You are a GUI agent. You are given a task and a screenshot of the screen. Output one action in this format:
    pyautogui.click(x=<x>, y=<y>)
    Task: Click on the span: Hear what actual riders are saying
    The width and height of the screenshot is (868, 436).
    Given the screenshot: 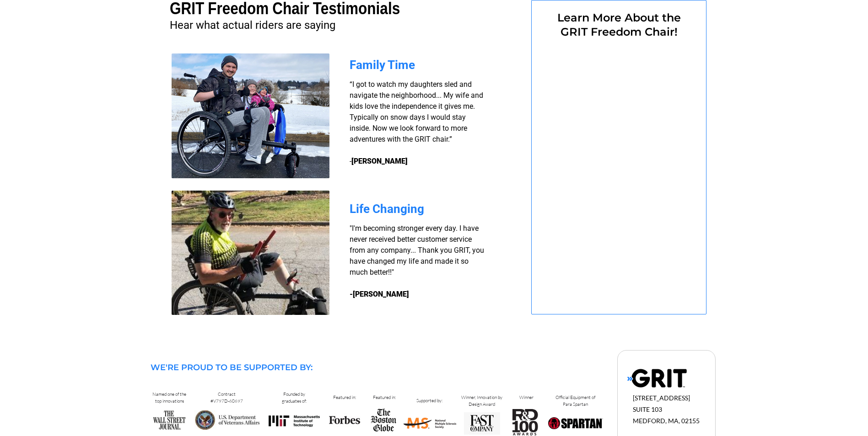 What is the action you would take?
    pyautogui.click(x=253, y=25)
    